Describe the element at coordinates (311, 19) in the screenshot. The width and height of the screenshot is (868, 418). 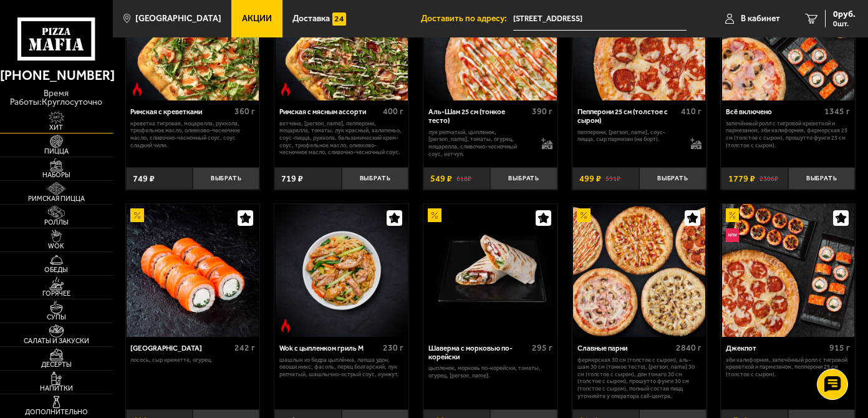
I see `span: Доставка` at that location.